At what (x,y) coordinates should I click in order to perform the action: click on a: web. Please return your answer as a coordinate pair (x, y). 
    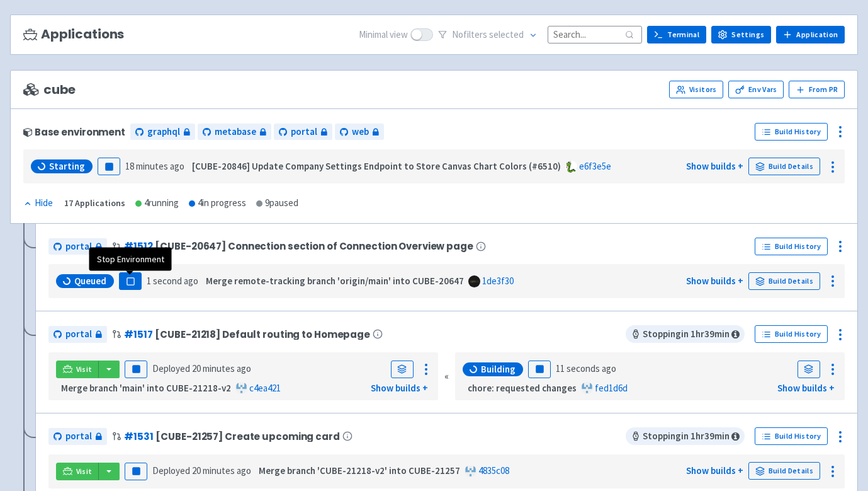
    Looking at the image, I should click on (359, 132).